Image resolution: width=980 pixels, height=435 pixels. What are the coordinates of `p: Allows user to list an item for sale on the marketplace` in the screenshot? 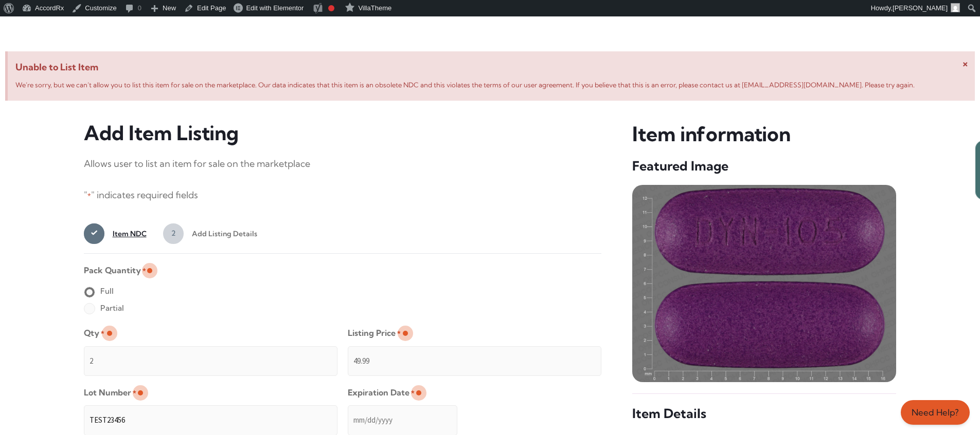 It's located at (343, 164).